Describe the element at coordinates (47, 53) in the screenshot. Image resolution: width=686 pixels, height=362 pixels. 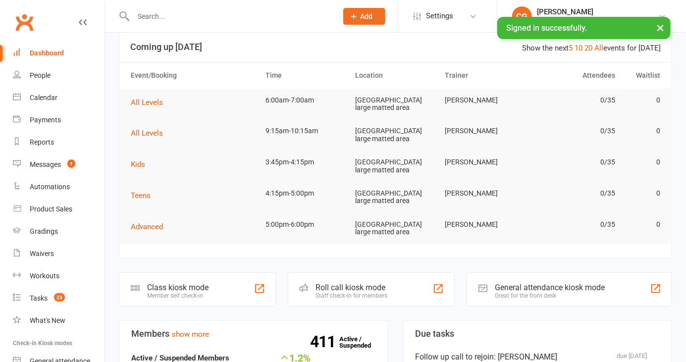
I see `div: Dashboard` at that location.